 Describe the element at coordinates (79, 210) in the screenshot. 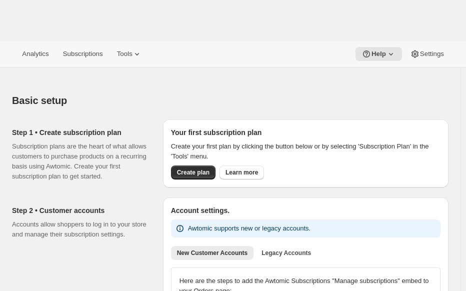

I see `h2: Step 2 • Customer accounts` at that location.